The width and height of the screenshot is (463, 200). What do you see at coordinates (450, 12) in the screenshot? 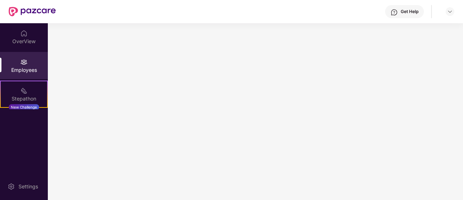
I see `img: svg+xml;base64,PHN2ZyBpZD0iRHJvcGRvd24tMzJ4MzIiIHhtbG5zPSJodHRwOi8vd3d3LnczLm9yZy8yMDAwL3N2ZyIgd2...` at bounding box center [450, 12].